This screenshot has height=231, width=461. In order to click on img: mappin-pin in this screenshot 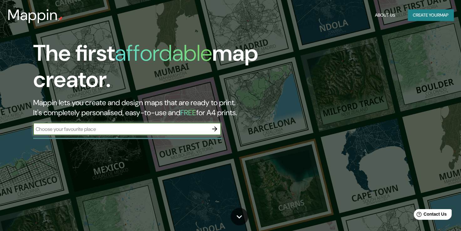, I will do `click(60, 19)`.